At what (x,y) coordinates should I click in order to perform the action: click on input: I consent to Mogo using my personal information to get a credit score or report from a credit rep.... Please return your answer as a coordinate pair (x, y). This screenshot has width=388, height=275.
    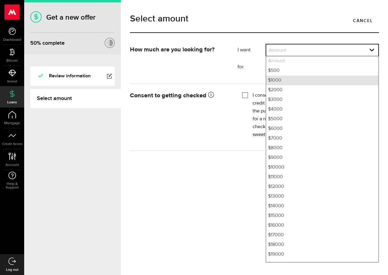
    Looking at the image, I should click on (245, 95).